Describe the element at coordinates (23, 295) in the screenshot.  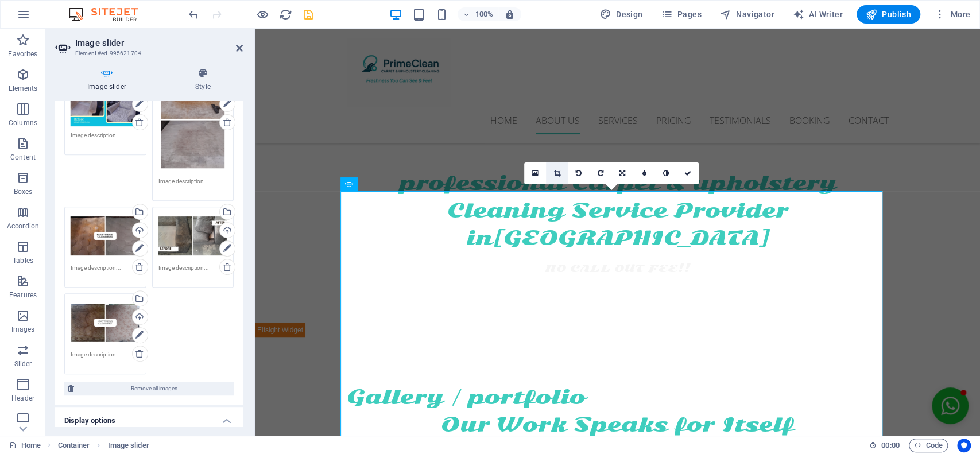
I see `p: Features` at that location.